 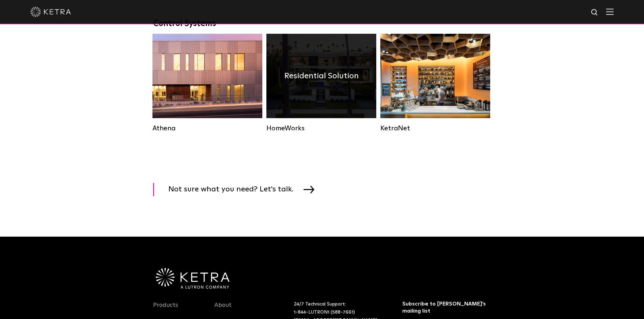 What do you see at coordinates (436, 129) in the screenshot?
I see `div: KetraNet` at bounding box center [436, 129].